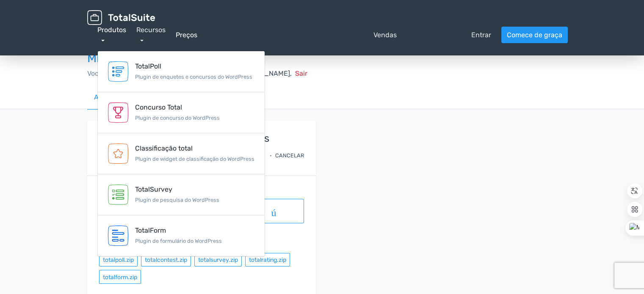 This screenshot has height=294, width=644. I want to click on a: pessoaEntrar, so click(448, 35).